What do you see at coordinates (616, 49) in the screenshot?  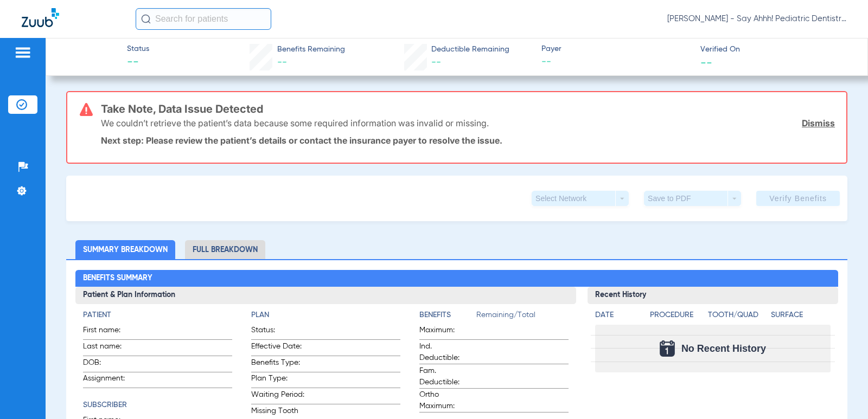 I see `span: Payer` at bounding box center [616, 49].